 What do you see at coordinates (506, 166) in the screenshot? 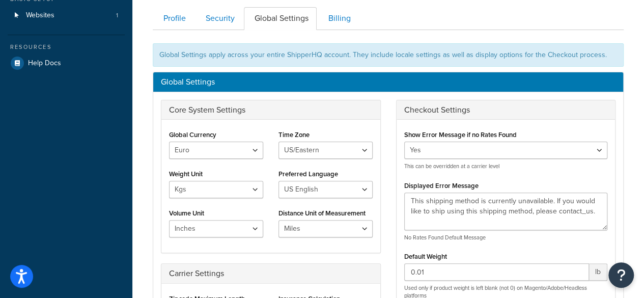
I see `p: This can be overridden at a carrier level` at bounding box center [506, 166].